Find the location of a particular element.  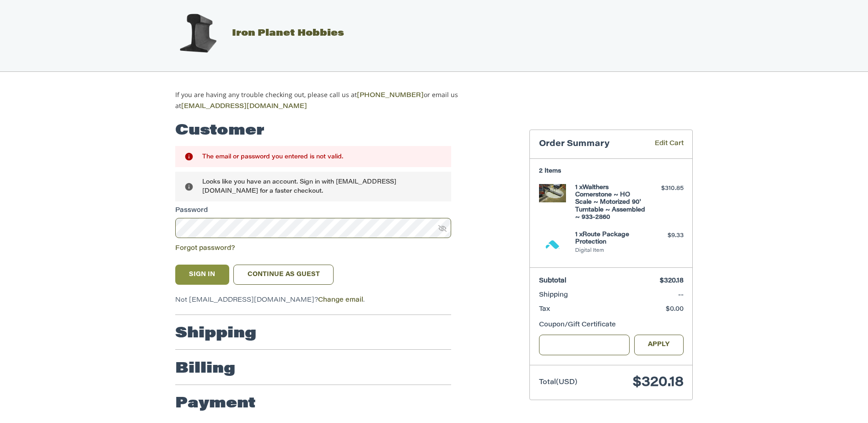

h3: Order Summary is located at coordinates (590, 144).